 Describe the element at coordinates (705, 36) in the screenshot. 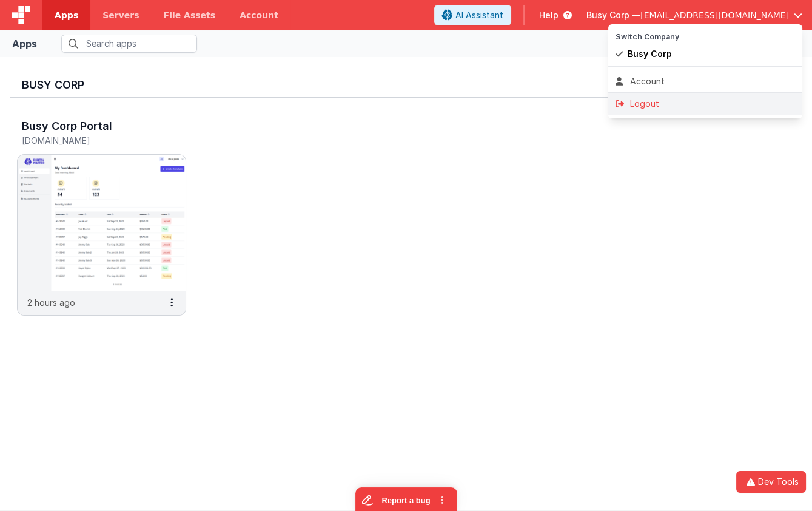

I see `h5: Switch Company` at that location.